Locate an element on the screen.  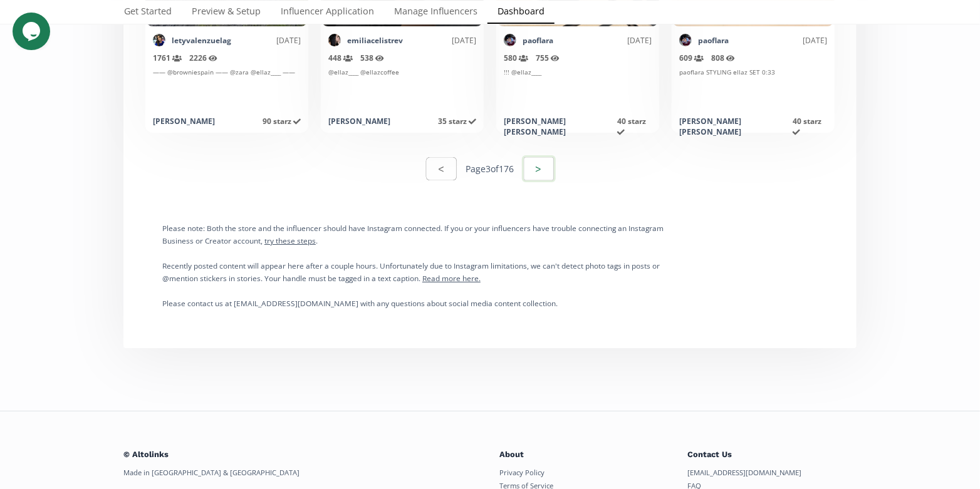
a: emiliacelistrev is located at coordinates (375, 40).